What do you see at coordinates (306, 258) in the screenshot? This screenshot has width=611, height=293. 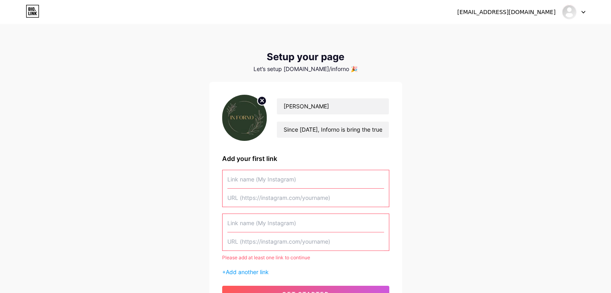 I see `div: Please add at least one link to continue` at bounding box center [306, 258].